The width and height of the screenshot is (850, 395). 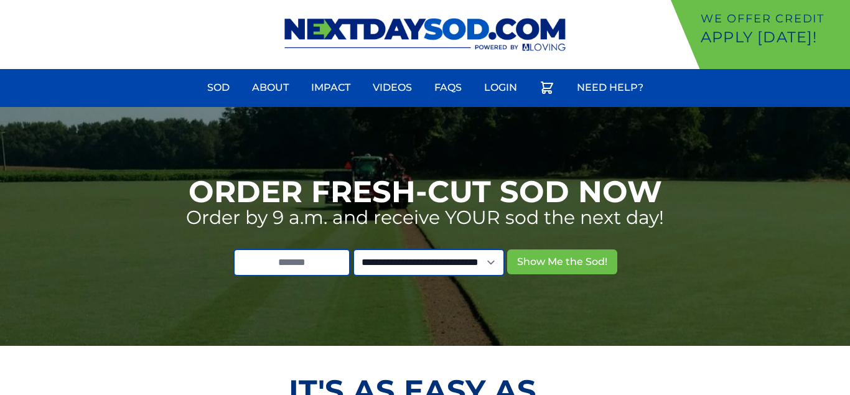 What do you see at coordinates (610, 88) in the screenshot?
I see `a: Need Help?` at bounding box center [610, 88].